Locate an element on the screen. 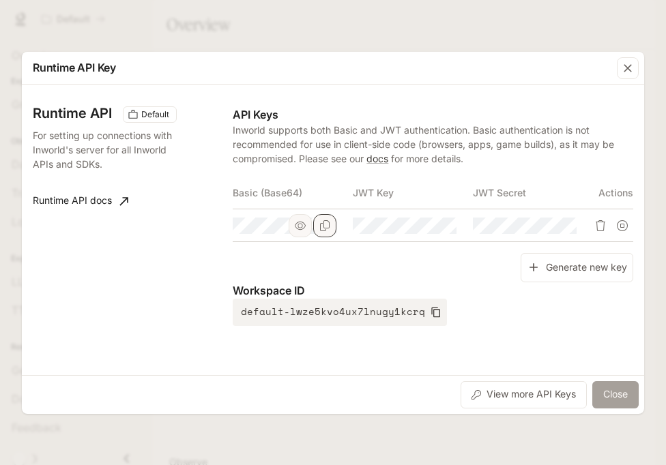 The height and width of the screenshot is (465, 666). a: docs is located at coordinates (377, 158).